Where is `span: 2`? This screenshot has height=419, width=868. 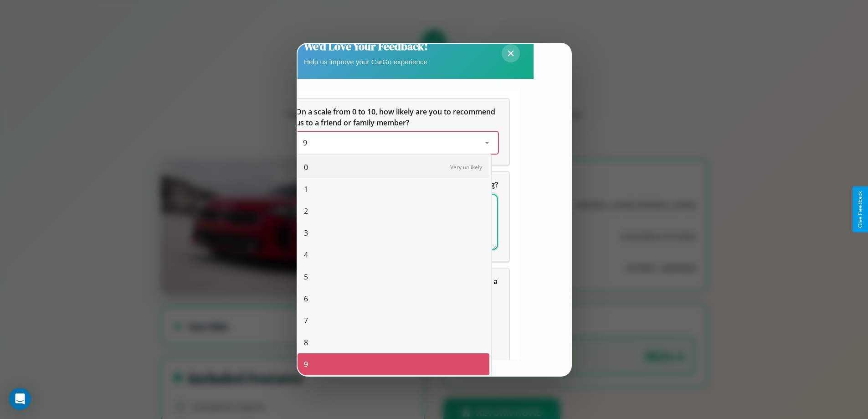 span: 2 is located at coordinates (306, 211).